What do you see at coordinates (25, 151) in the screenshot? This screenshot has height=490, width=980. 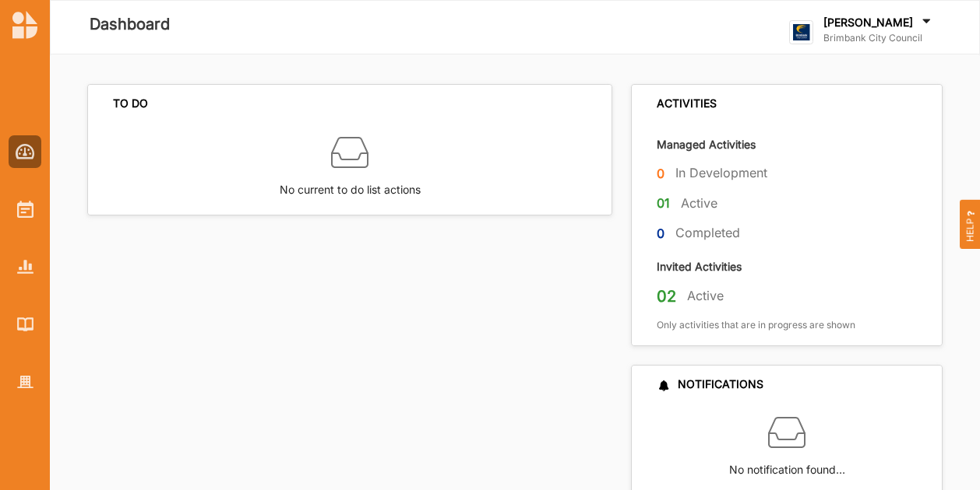 I see `a: Dashboard` at bounding box center [25, 151].